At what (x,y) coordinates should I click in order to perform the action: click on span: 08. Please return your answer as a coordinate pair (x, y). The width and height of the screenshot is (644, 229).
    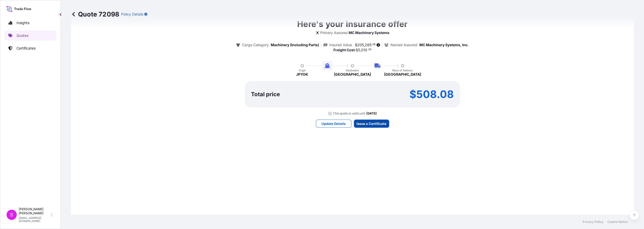
    Looking at the image, I should click on (374, 44).